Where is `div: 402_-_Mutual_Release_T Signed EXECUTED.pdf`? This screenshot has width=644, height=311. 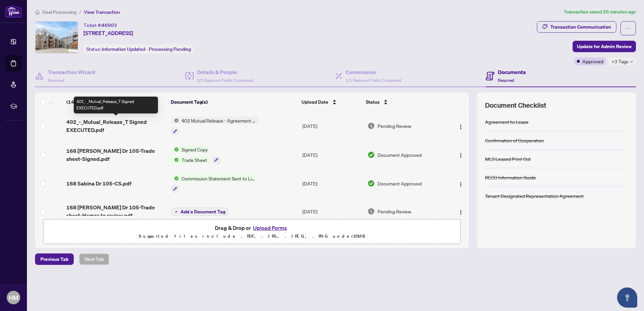
div: 402_-_Mutual_Release_T Signed EXECUTED.pdf is located at coordinates (116, 105).